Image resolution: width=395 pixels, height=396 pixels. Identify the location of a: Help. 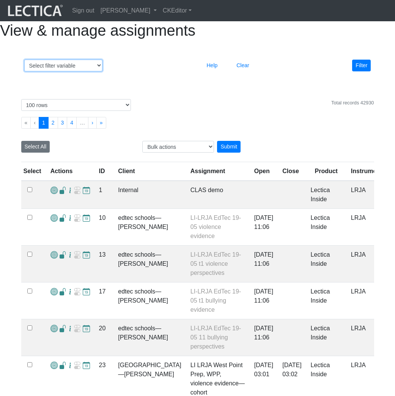
(212, 65).